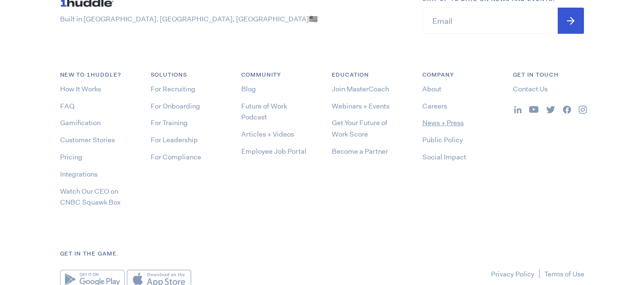  I want to click on a: Become a Partner, so click(360, 151).